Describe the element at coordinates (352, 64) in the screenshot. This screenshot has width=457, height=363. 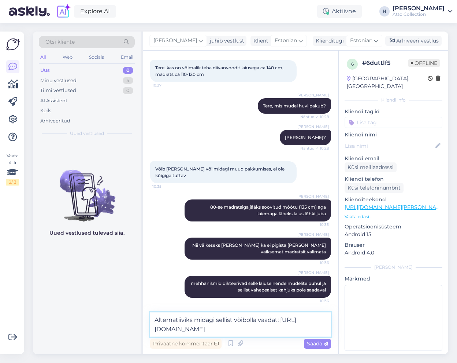
I see `span: 6` at that location.